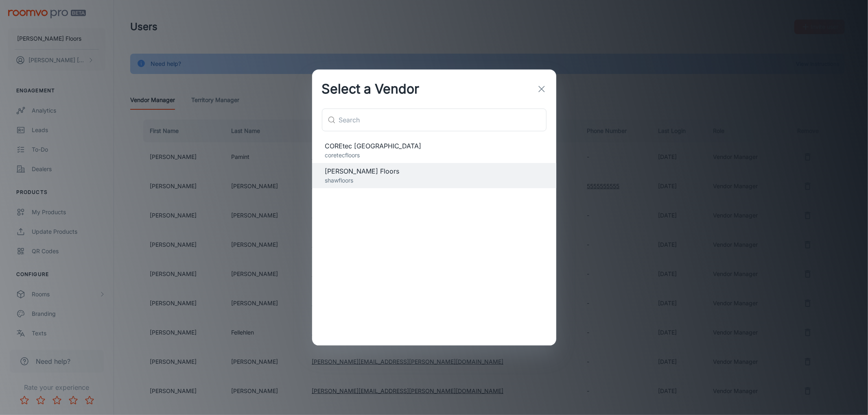  What do you see at coordinates (434, 181) in the screenshot?
I see `p: shawfloors` at bounding box center [434, 181].